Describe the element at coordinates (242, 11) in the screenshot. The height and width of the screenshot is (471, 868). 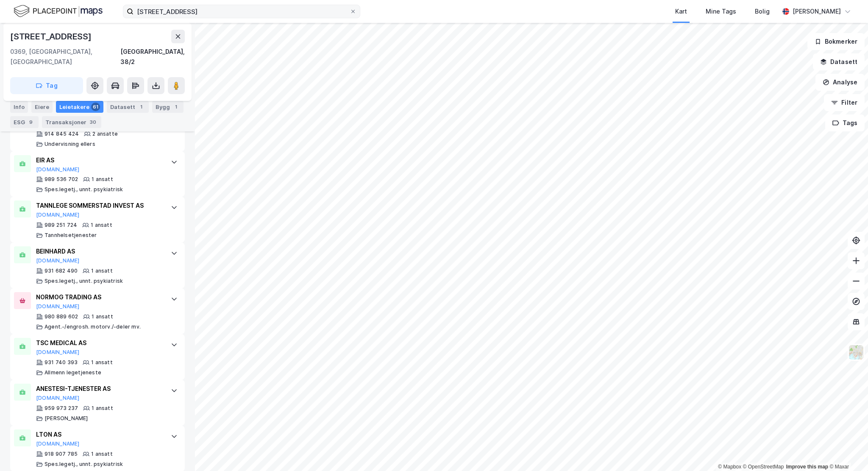
I see `input: Søk på adresse, matrikkel, gårdeiere, leietakere eller personer` at that location.